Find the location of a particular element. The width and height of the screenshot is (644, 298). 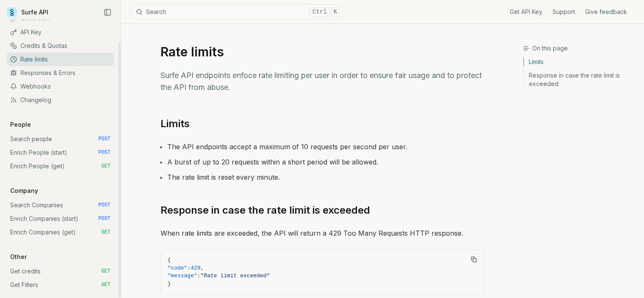

kbd: Ctrl is located at coordinates (320, 12).